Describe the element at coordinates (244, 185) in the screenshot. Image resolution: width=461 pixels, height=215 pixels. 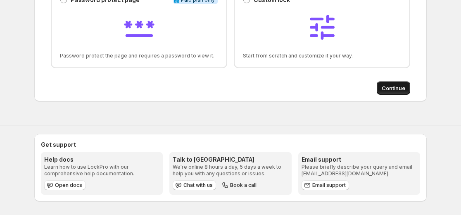
I see `span: Book a call` at that location.